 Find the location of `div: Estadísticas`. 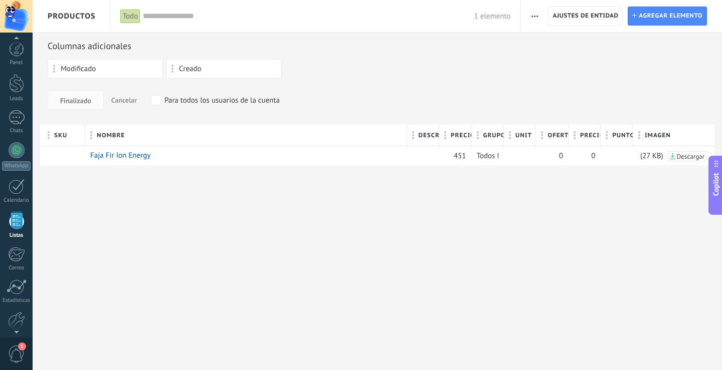

div: Estadísticas is located at coordinates (17, 301).